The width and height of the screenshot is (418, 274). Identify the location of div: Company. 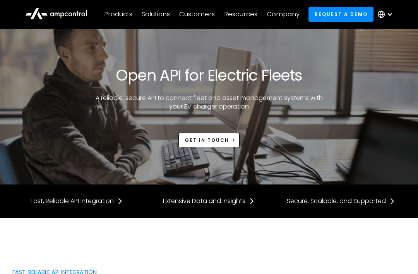
(283, 14).